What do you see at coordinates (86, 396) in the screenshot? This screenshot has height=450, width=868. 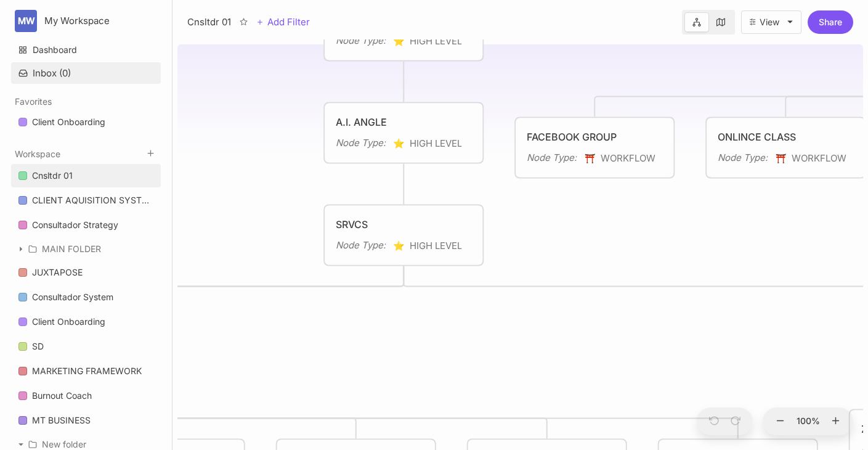 I see `a: Burnout Coach` at bounding box center [86, 396].